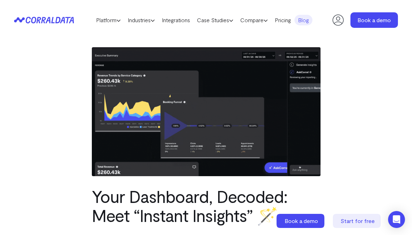  I want to click on a: Blog, so click(304, 20).